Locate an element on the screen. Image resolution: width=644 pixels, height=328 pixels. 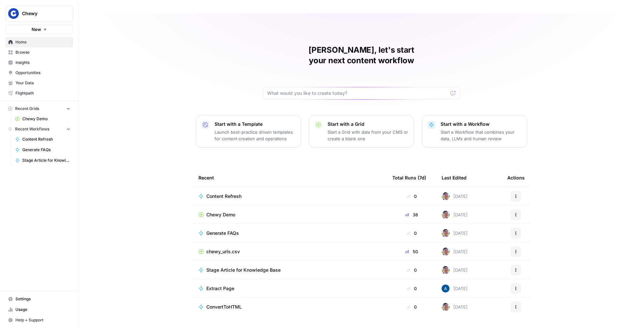
span: Usage is located at coordinates (43, 309).